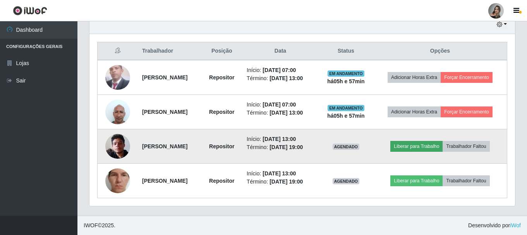 The width and height of the screenshot is (527, 235). I want to click on img: 1740078176473.jpeg, so click(118, 77).